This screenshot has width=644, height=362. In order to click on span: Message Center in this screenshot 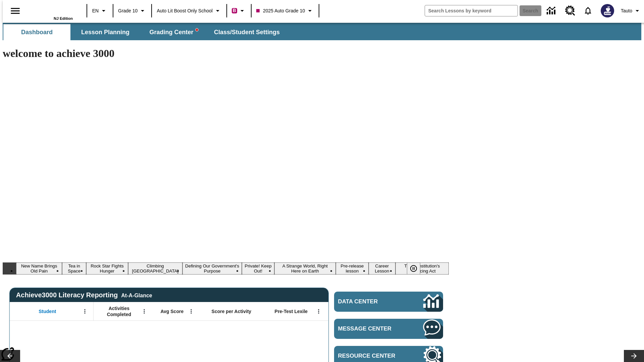, I will do `click(371, 329)`.